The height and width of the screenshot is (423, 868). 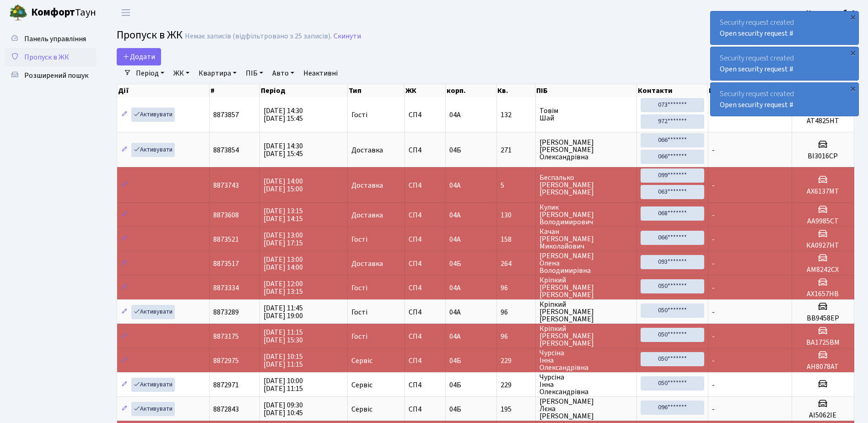 I want to click on a: Розширений пошук, so click(x=50, y=75).